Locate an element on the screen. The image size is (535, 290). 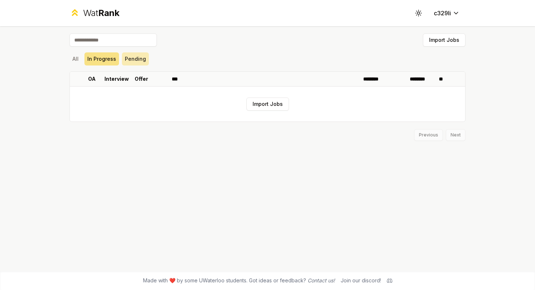
p: OA is located at coordinates (92, 79).